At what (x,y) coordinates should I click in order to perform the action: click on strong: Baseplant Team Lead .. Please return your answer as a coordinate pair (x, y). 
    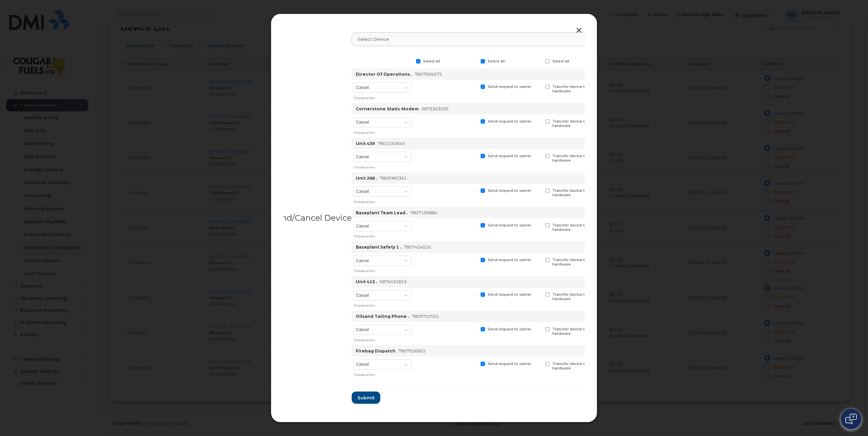
    Looking at the image, I should click on (381, 213).